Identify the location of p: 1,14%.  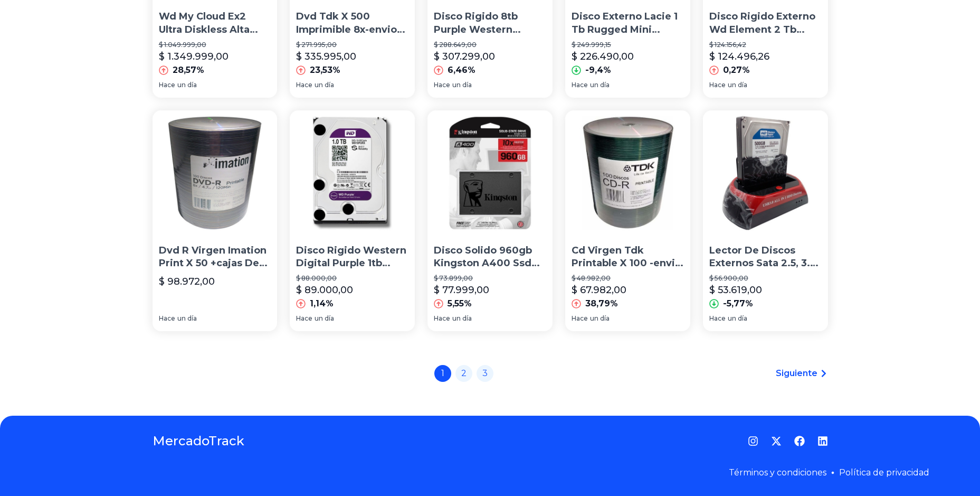
(321, 303).